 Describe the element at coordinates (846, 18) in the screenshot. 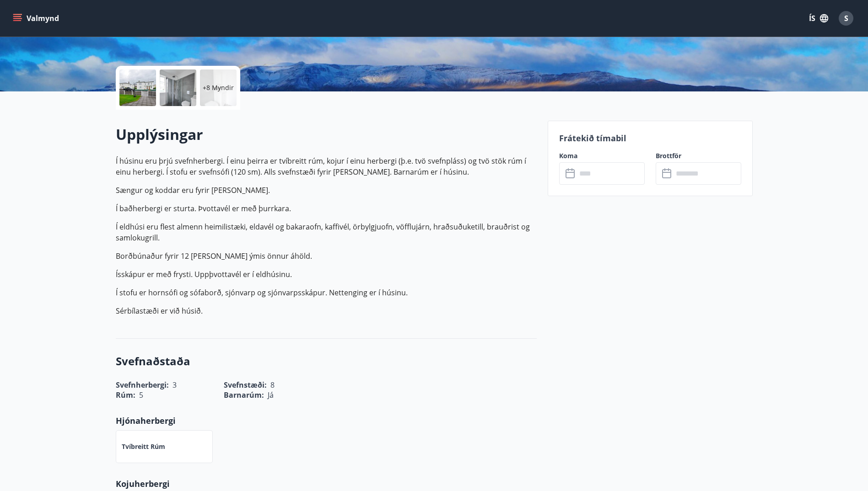

I see `button: S` at that location.